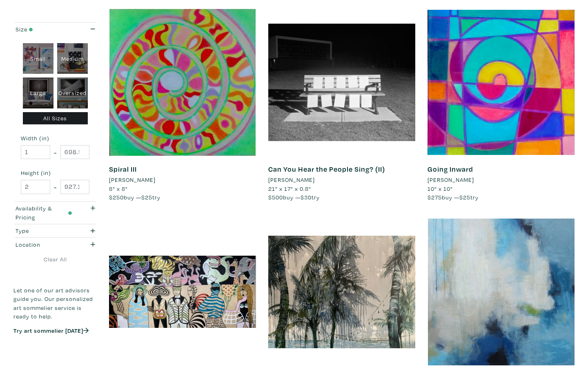 The width and height of the screenshot is (588, 367). I want to click on p: Let one of our art advisors guide you. Our personalized art sommelier service is ready to help., so click(55, 303).